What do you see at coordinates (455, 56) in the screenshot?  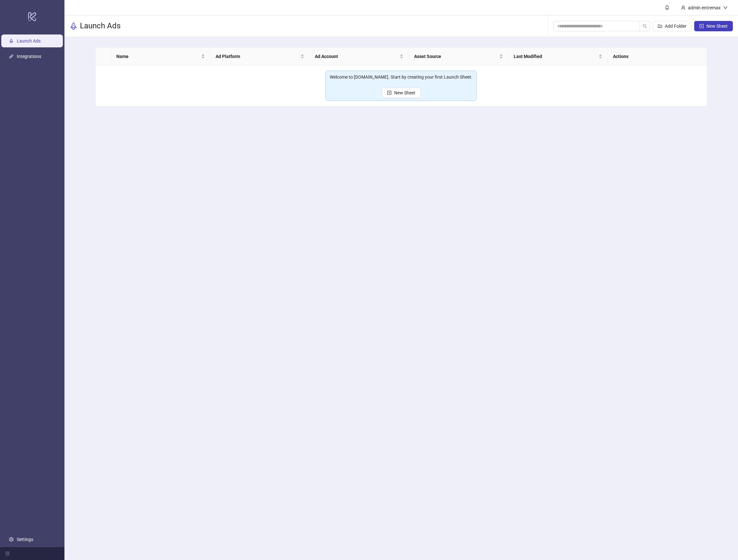 I see `span: Asset Source` at bounding box center [455, 56].